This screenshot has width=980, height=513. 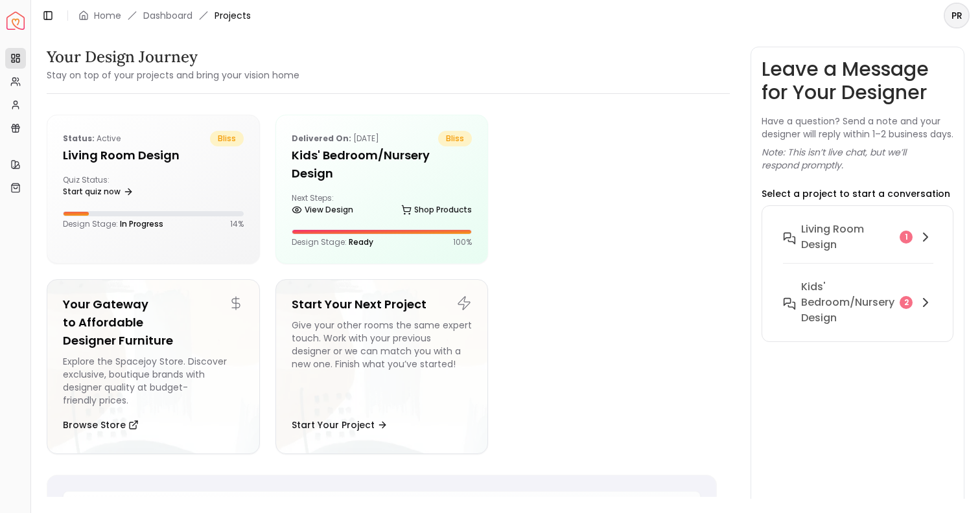 I want to click on p: 14 %, so click(x=237, y=224).